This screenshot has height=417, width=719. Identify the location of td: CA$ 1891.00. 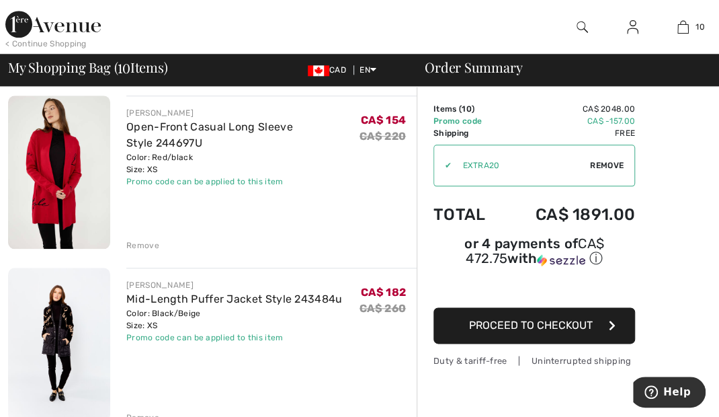
(568, 214).